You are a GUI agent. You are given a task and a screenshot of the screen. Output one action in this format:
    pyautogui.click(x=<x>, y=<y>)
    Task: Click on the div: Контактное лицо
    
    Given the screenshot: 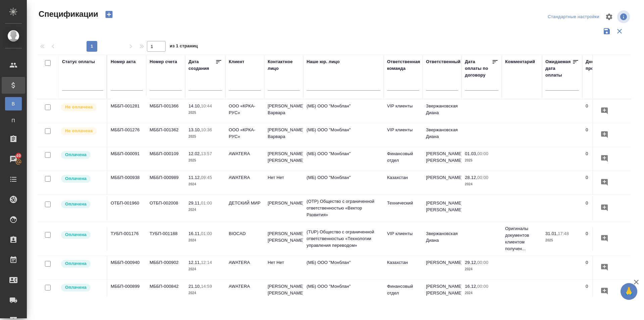 What is the action you would take?
    pyautogui.click(x=284, y=65)
    